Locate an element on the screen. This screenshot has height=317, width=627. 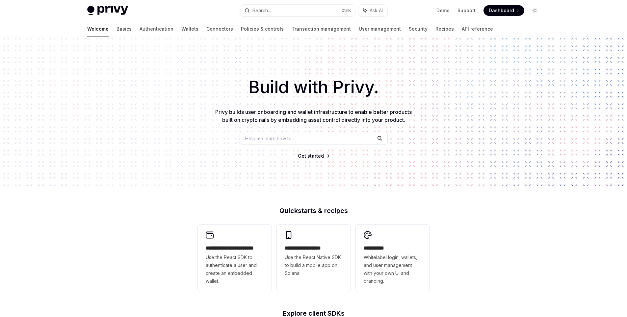
a: Wallets is located at coordinates (190, 29).